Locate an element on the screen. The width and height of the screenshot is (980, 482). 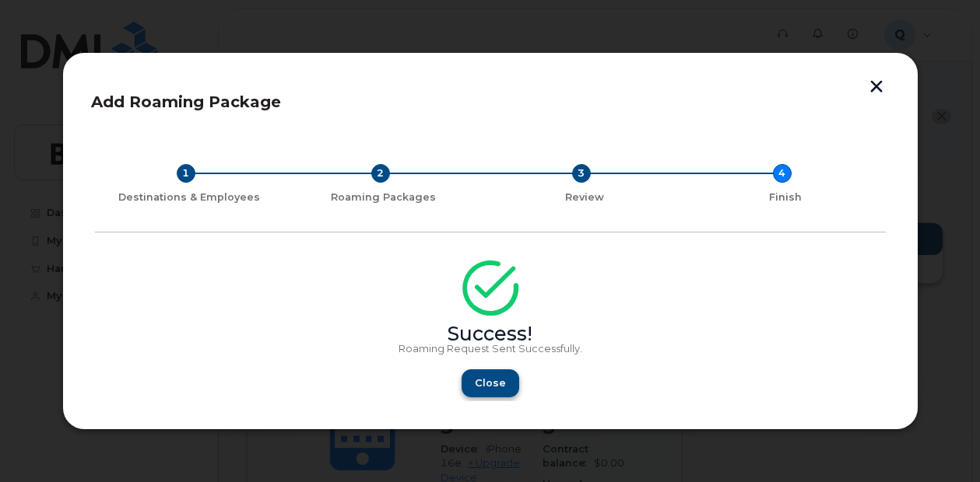
div: 3 is located at coordinates (581, 174).